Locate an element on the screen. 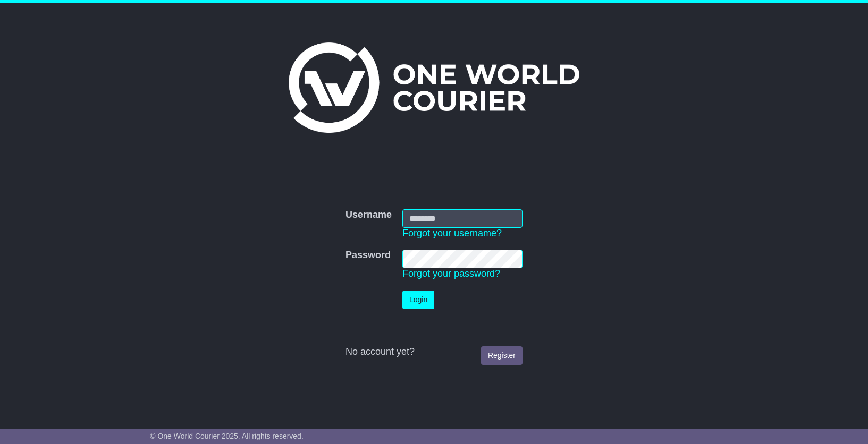 The height and width of the screenshot is (444, 868). a: Register is located at coordinates (502, 356).